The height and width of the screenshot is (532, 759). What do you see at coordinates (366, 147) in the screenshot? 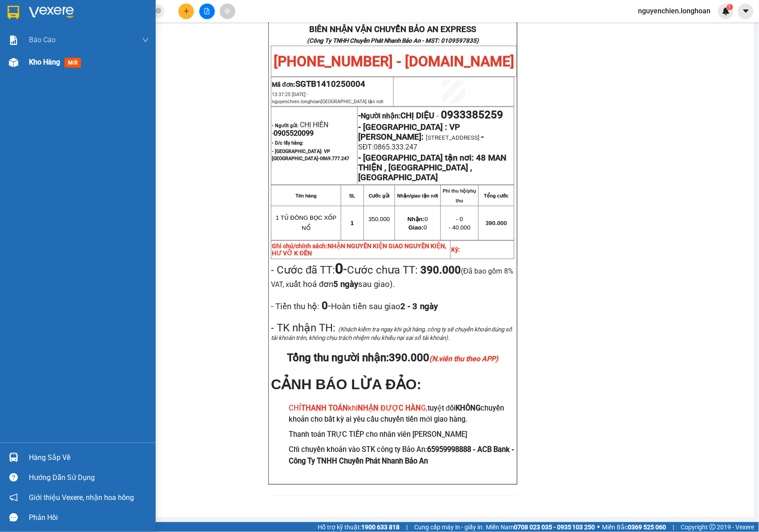
I see `span: SĐT:` at bounding box center [366, 147].